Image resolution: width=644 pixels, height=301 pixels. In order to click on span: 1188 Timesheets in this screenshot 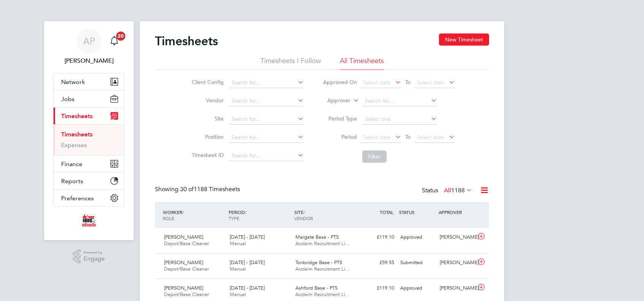, I will do `click(210, 189)`.